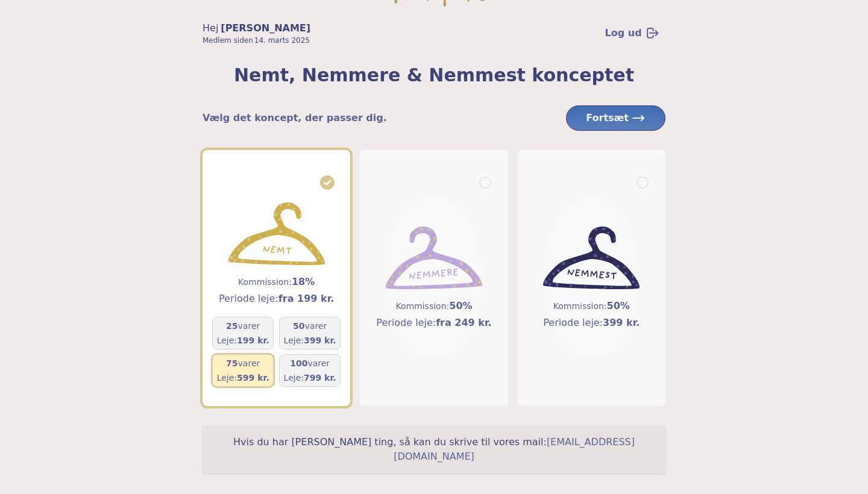 The height and width of the screenshot is (494, 868). What do you see at coordinates (463, 322) in the screenshot?
I see `span: fra 249 kr.` at bounding box center [463, 322].